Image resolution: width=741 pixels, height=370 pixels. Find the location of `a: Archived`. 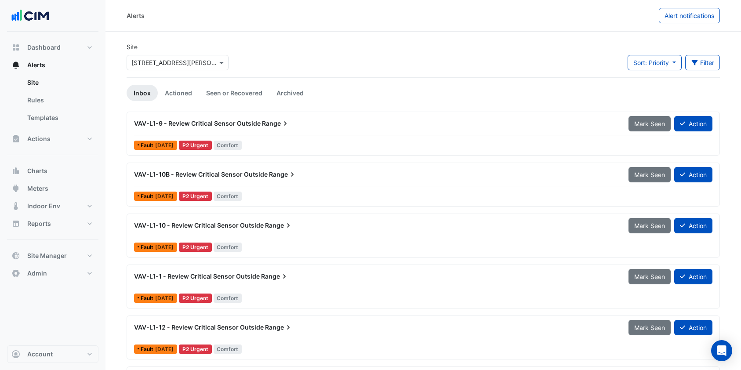

a: Archived is located at coordinates (290, 93).